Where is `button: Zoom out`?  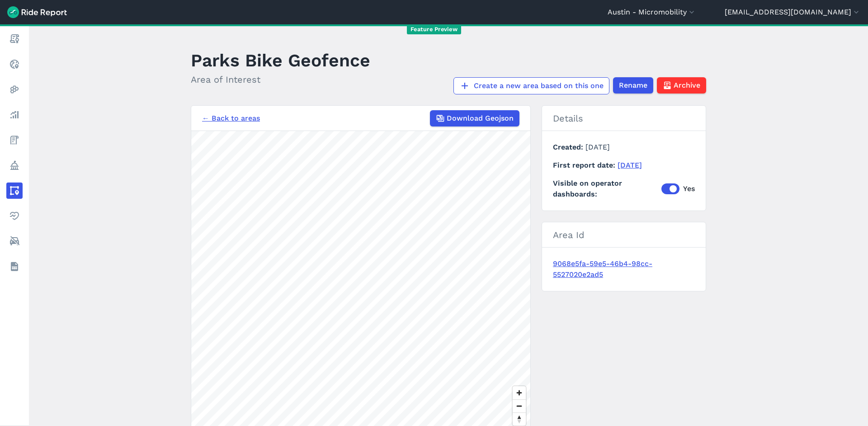 button: Zoom out is located at coordinates (518, 406).